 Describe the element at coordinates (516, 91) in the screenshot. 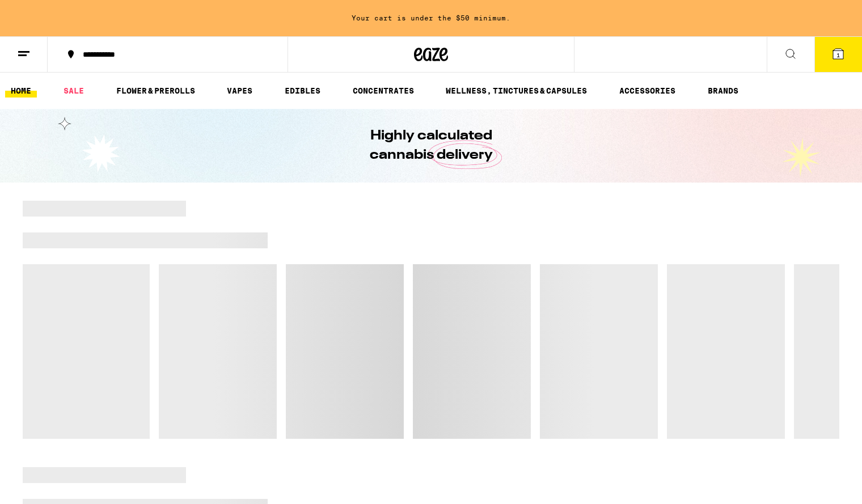

I see `a: WELLNESS, TINCTURES & CAPSULES` at that location.